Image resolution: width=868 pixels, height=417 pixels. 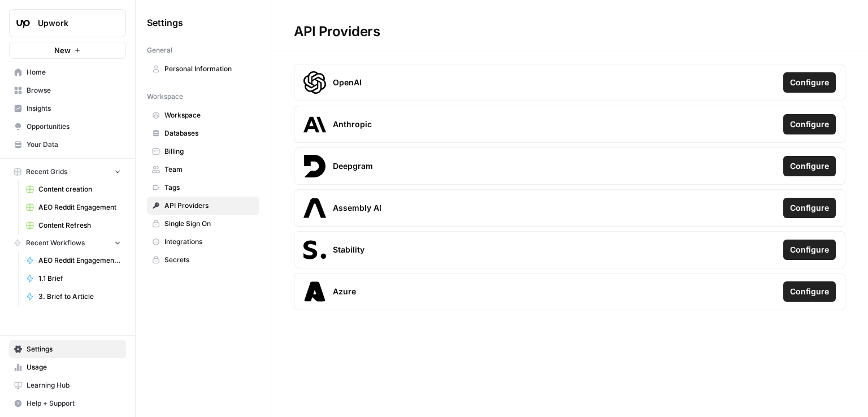 I want to click on a: Tags, so click(x=203, y=188).